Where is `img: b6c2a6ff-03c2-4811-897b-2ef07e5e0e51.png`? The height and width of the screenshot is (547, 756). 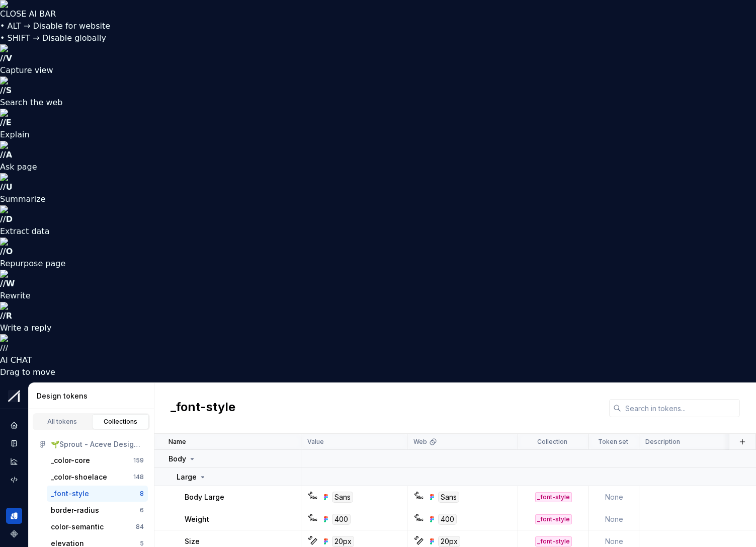 img: b6c2a6ff-03c2-4811-897b-2ef07e5e0e51.png is located at coordinates (14, 396).